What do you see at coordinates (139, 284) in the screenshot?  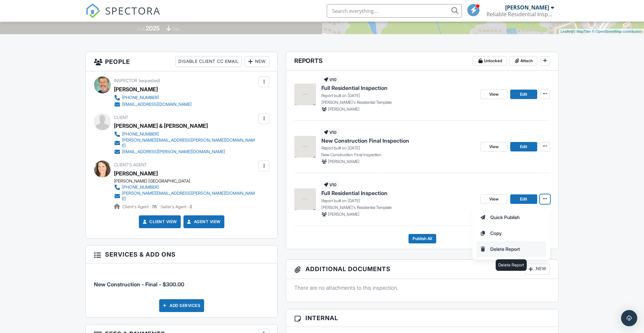 I see `span: New Construction - Final - $300.00` at bounding box center [139, 284].